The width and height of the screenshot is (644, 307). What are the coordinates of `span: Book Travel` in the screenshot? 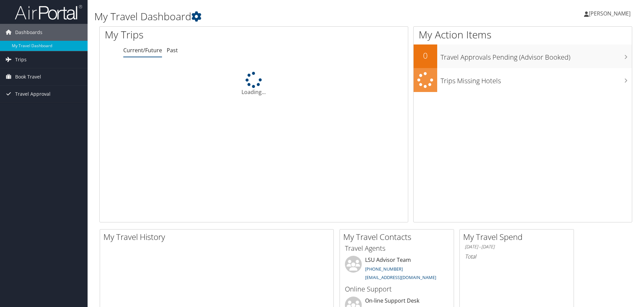 It's located at (28, 77).